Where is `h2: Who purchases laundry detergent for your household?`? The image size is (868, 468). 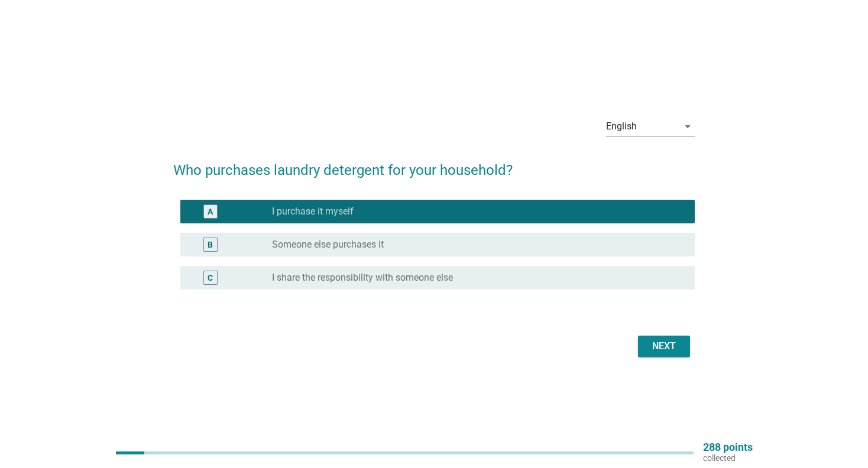 h2: Who purchases laundry detergent for your household? is located at coordinates (434, 164).